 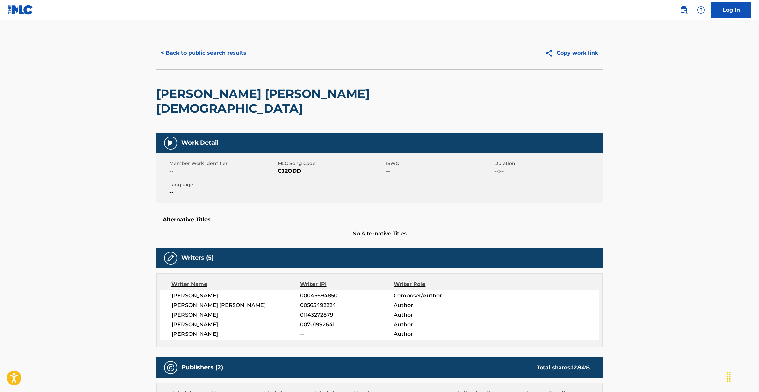 What do you see at coordinates (223, 185) in the screenshot?
I see `span: Language` at bounding box center [223, 185].